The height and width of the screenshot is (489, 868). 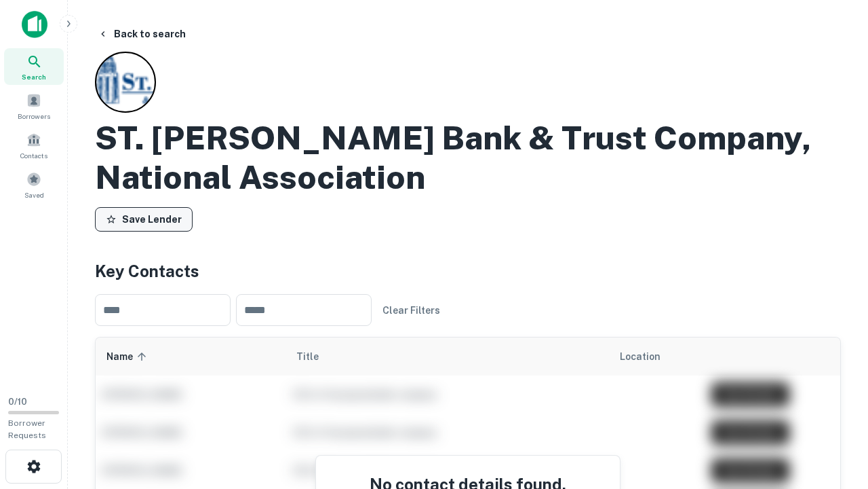 What do you see at coordinates (34, 156) in the screenshot?
I see `span: Contacts` at bounding box center [34, 156].